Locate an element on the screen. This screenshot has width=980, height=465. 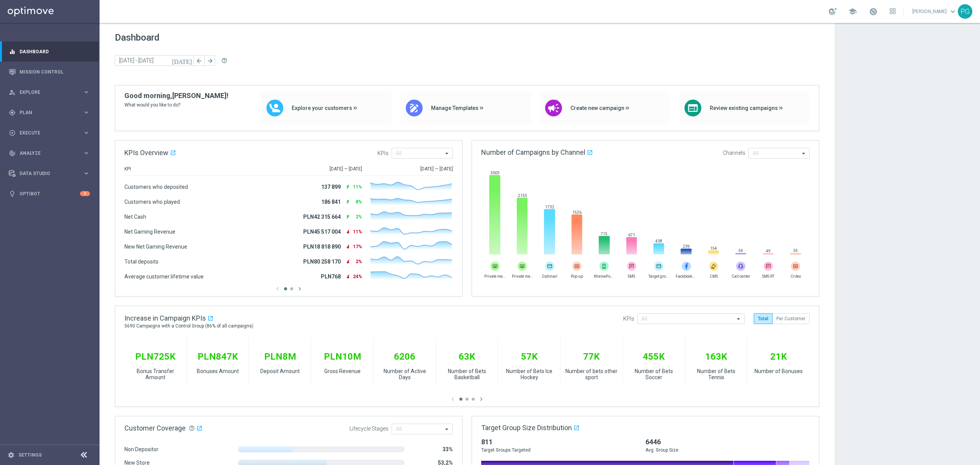
button: Data Studio keyboard_arrow_right is located at coordinates (49, 174).